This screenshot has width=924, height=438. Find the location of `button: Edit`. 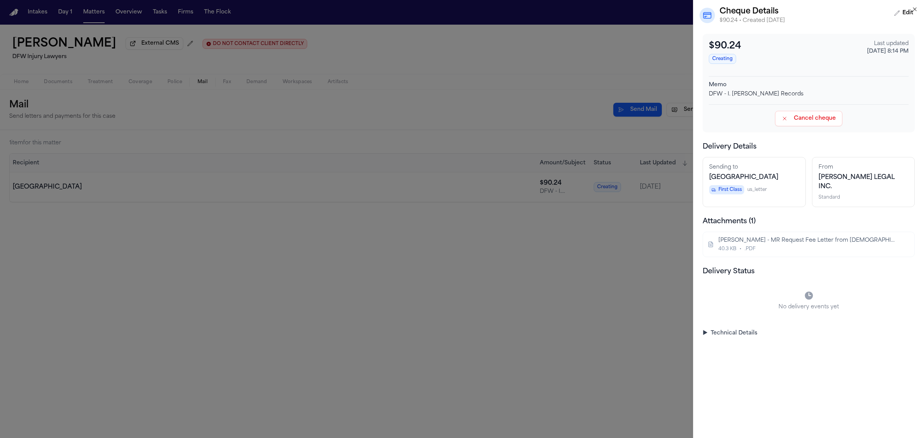

button: Edit is located at coordinates (904, 13).